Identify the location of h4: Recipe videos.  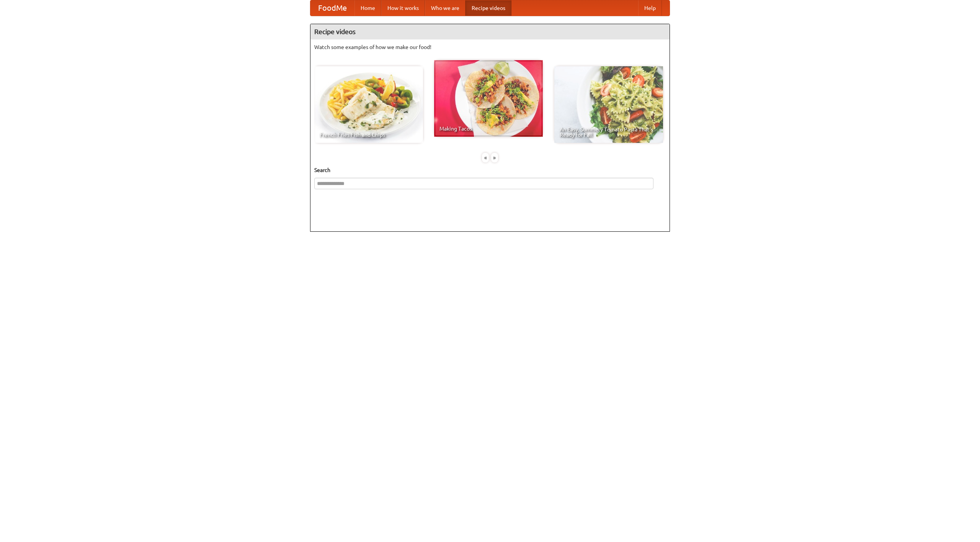
(490, 32).